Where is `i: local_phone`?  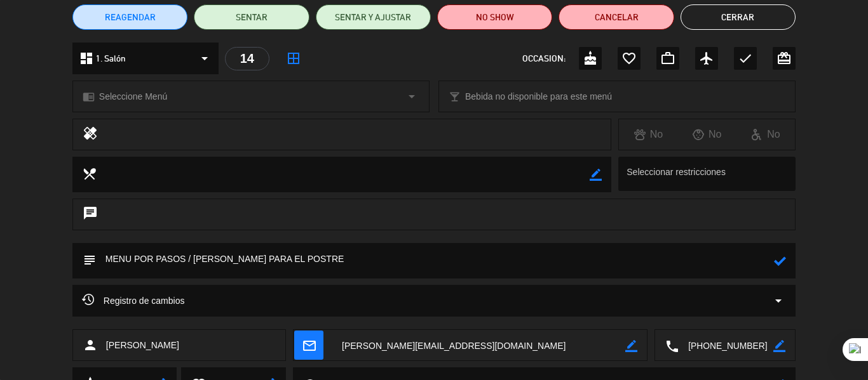
i: local_phone is located at coordinates (671, 346).